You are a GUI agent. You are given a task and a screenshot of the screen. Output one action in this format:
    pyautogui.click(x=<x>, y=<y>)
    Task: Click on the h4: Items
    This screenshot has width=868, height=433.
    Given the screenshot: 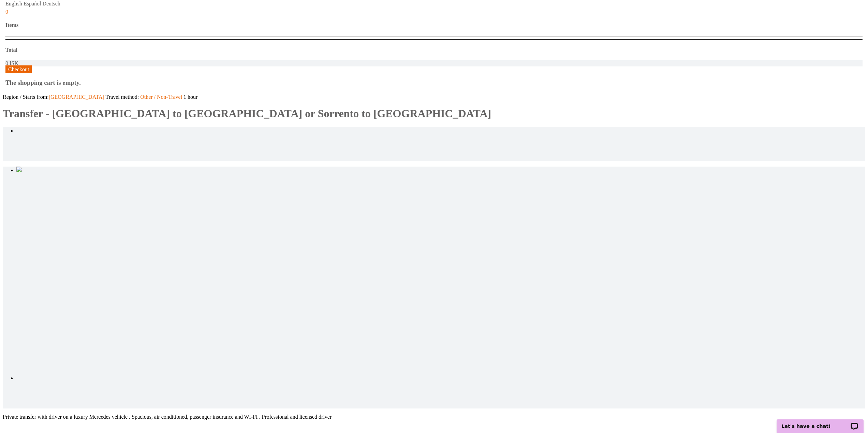 What is the action you would take?
    pyautogui.click(x=434, y=25)
    